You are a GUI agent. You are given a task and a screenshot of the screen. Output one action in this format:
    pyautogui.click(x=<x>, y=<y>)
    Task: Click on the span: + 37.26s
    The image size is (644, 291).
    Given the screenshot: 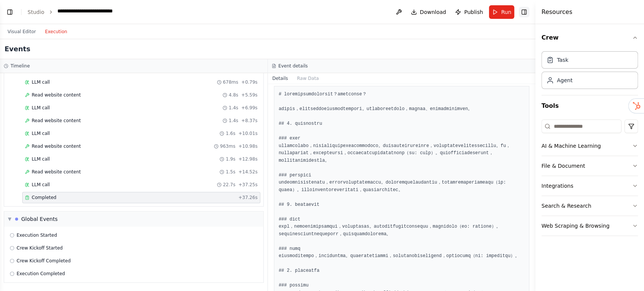 What is the action you would take?
    pyautogui.click(x=248, y=198)
    